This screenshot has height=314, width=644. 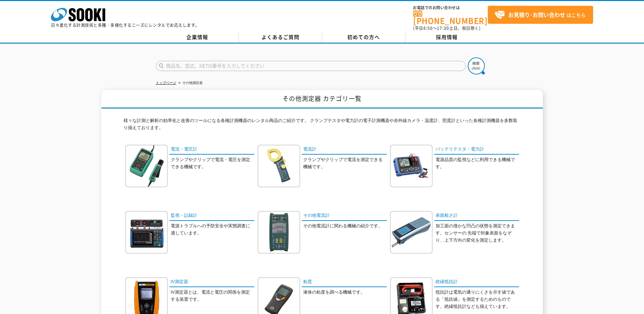 What do you see at coordinates (147, 166) in the screenshot?
I see `img: 電流・電圧計` at bounding box center [147, 166].